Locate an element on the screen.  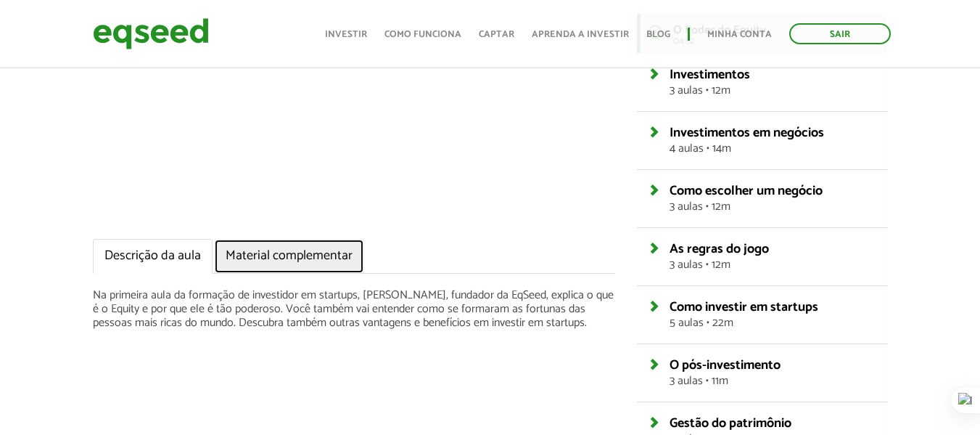
span: O pós-investimento is located at coordinates (725, 366).